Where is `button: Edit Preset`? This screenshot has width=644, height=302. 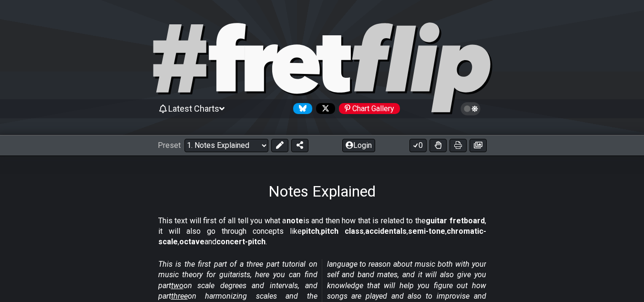 button: Edit Preset is located at coordinates (280, 145).